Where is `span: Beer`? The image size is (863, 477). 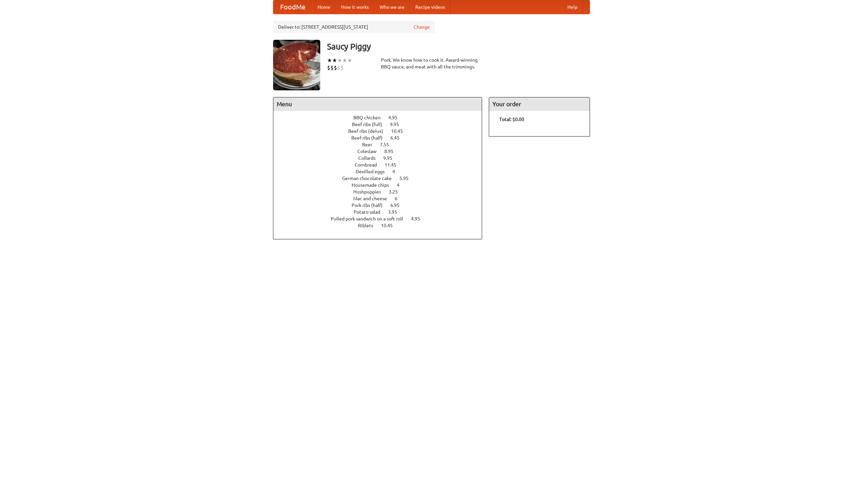 span: Beer is located at coordinates (371, 145).